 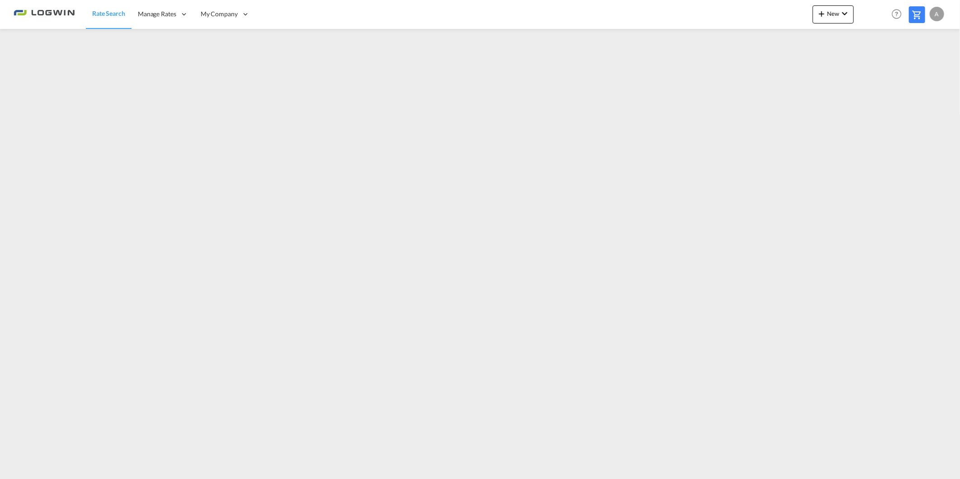 What do you see at coordinates (899, 14) in the screenshot?
I see `div: Help` at bounding box center [899, 14].